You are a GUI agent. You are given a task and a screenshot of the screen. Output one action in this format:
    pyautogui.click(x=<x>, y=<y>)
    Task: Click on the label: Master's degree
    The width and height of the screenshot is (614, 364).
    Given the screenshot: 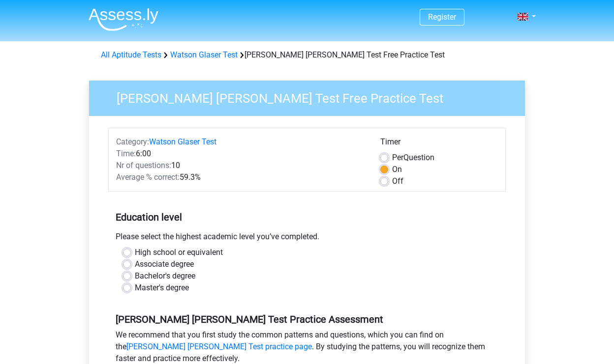 What is the action you would take?
    pyautogui.click(x=162, y=288)
    